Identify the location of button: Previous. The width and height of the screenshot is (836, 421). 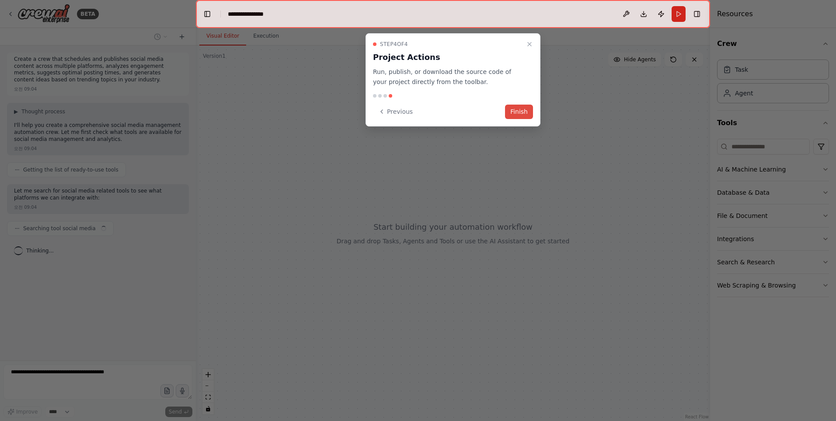
(395, 112).